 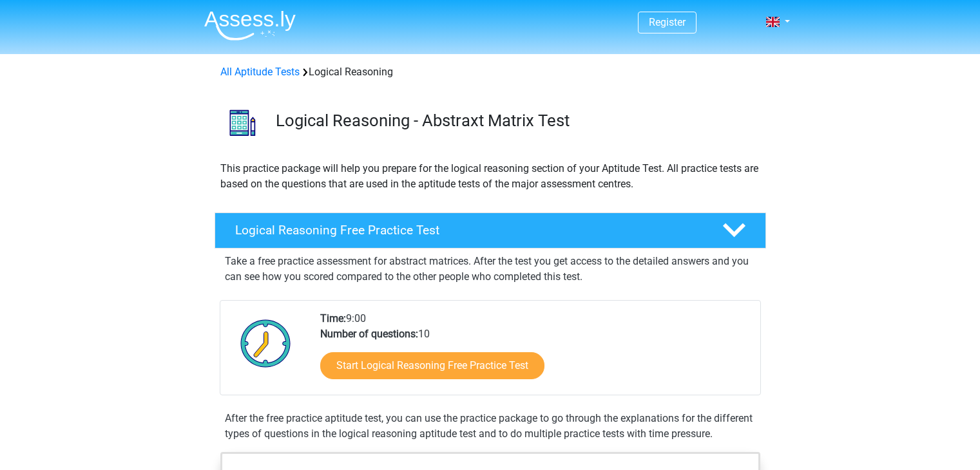 I want to click on b: Number of questions:, so click(x=369, y=333).